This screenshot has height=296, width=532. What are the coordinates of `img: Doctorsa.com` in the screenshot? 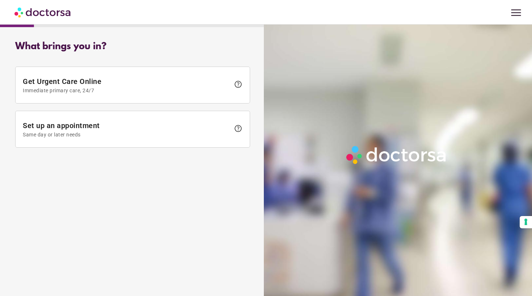 It's located at (43, 12).